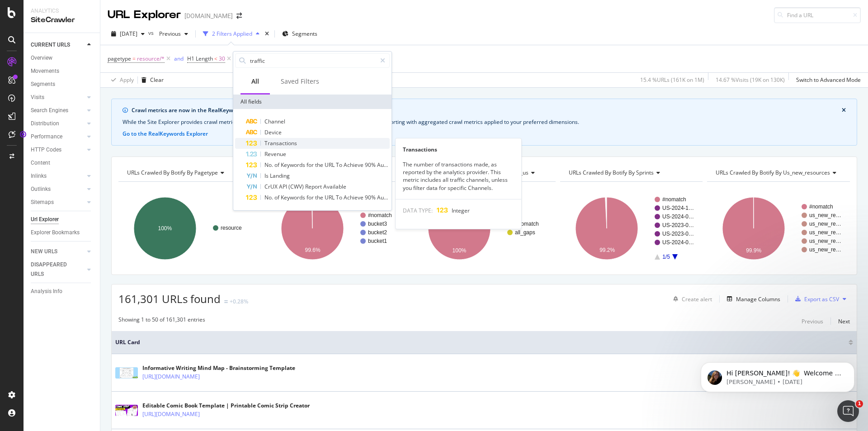 Image resolution: width=868 pixels, height=431 pixels. I want to click on button: Export as CSV, so click(815, 299).